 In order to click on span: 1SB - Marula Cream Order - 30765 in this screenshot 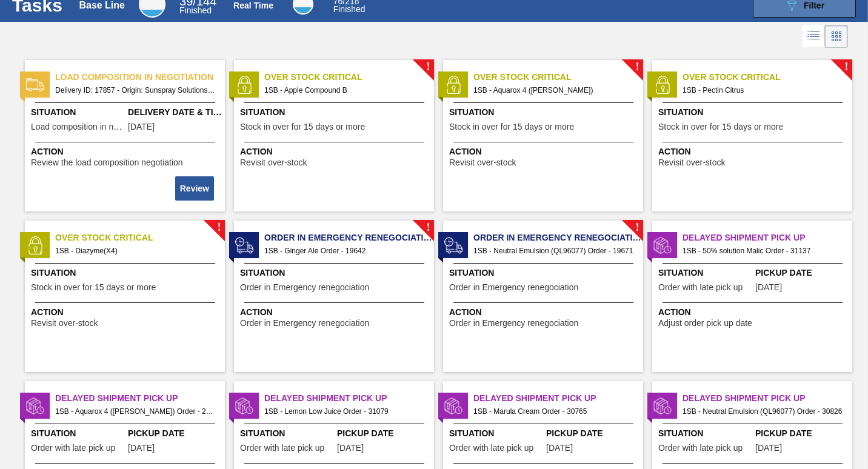, I will do `click(553, 412)`.